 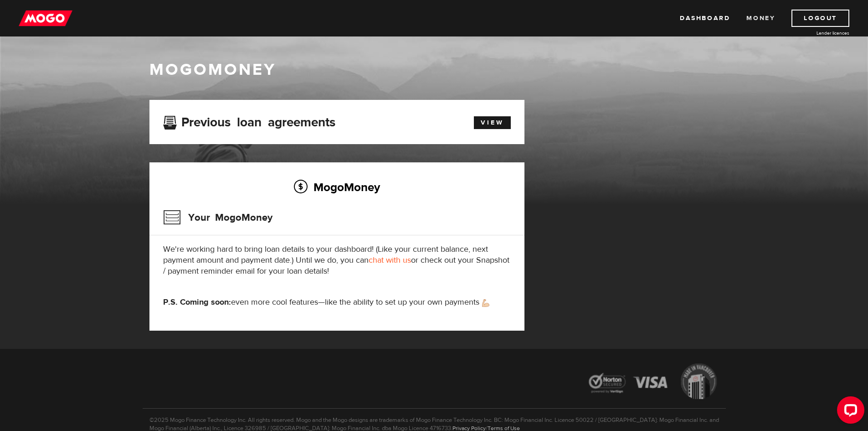 What do you see at coordinates (249, 121) in the screenshot?
I see `h3: Previous loan agreements` at bounding box center [249, 121].